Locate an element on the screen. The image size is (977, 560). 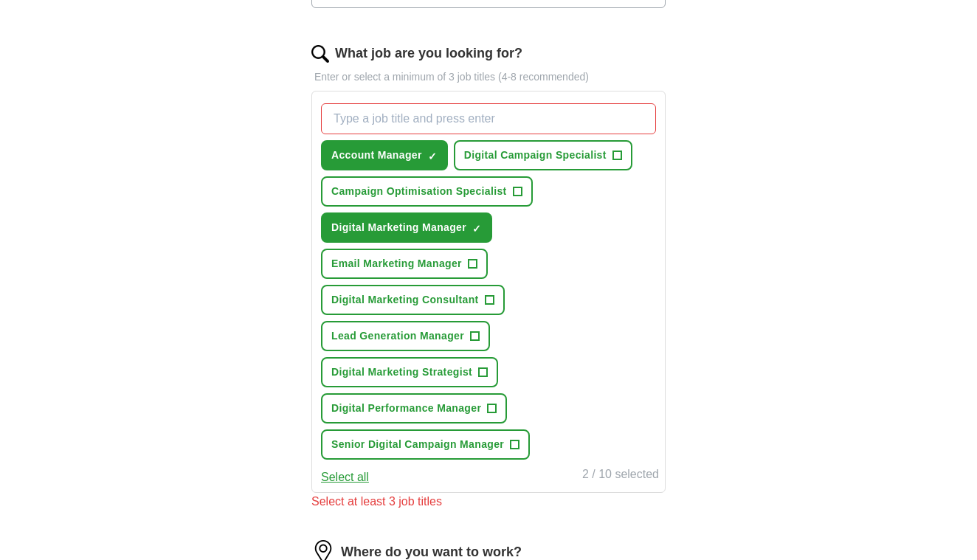
input: Type a job title and press enter is located at coordinates (489, 119).